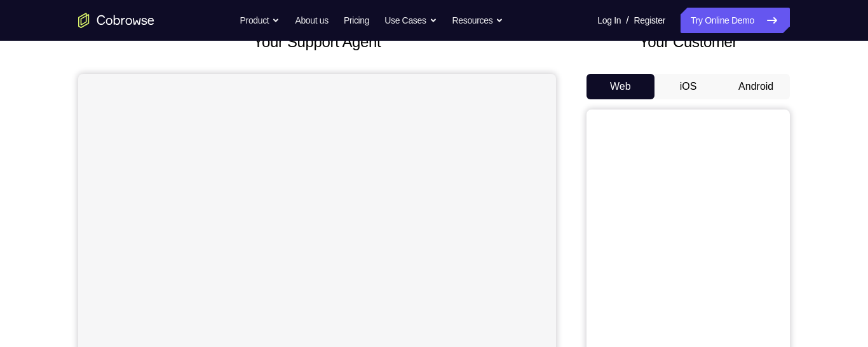  What do you see at coordinates (620, 87) in the screenshot?
I see `button: Web` at bounding box center [620, 87].